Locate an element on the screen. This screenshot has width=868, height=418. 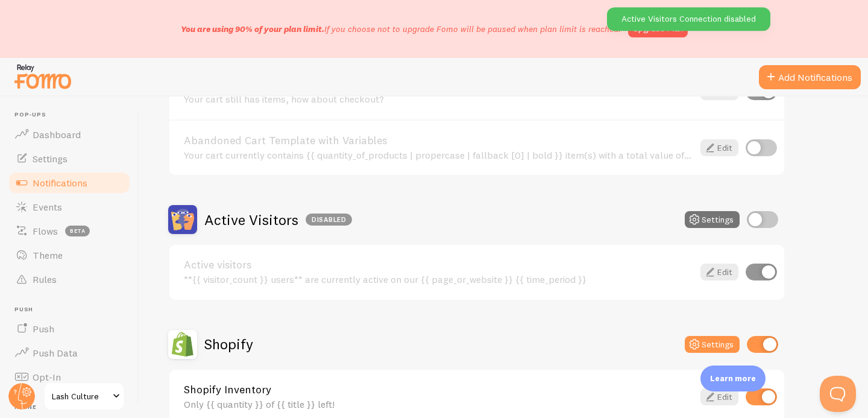
span: Push Data is located at coordinates (55, 353).